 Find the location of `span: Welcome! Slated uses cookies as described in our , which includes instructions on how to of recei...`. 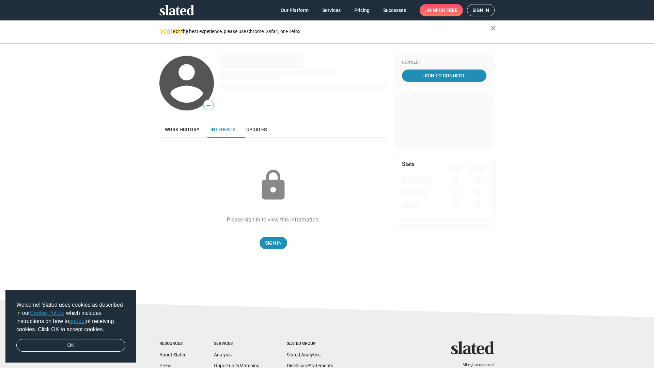

span: Welcome! Slated uses cookies as described in our , which includes instructions on how to of recei... is located at coordinates (71, 317).